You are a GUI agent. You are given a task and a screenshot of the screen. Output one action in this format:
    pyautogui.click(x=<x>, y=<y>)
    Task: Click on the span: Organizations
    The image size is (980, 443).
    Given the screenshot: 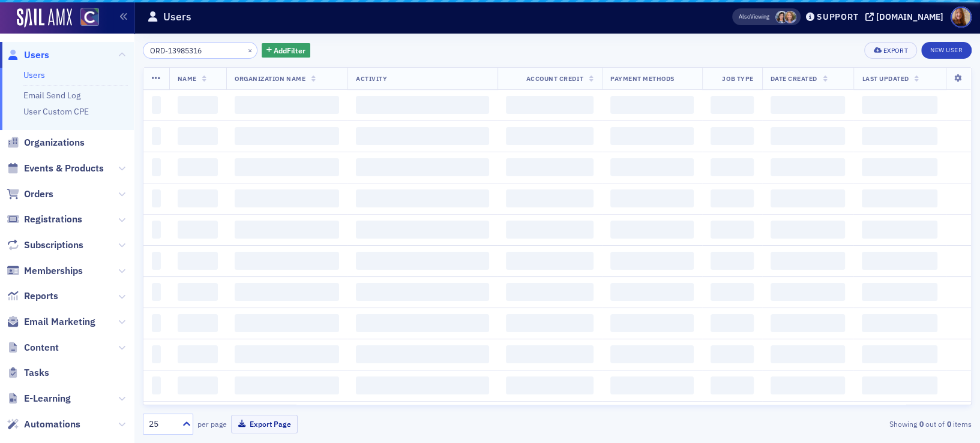 What is the action you would take?
    pyautogui.click(x=54, y=143)
    